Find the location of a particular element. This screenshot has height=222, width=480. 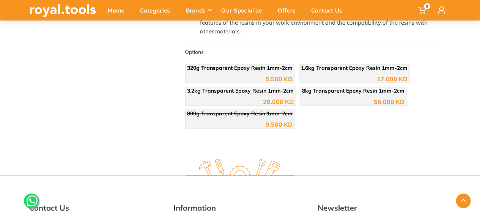

div: 55.000 KD is located at coordinates (390, 102).